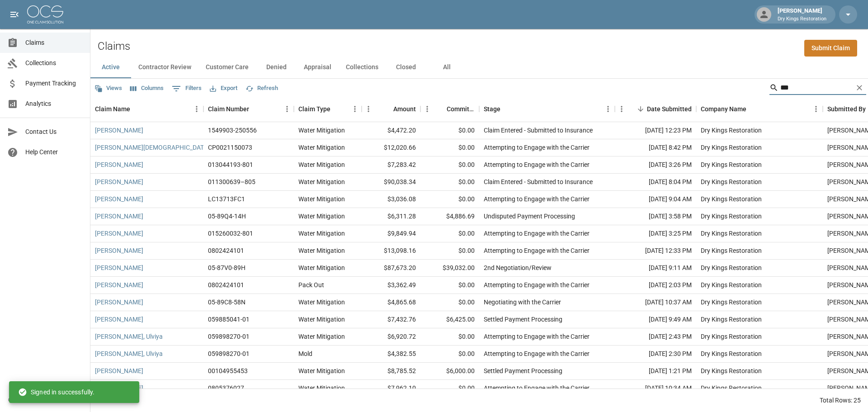  What do you see at coordinates (447, 67) in the screenshot?
I see `button: All` at bounding box center [447, 67].